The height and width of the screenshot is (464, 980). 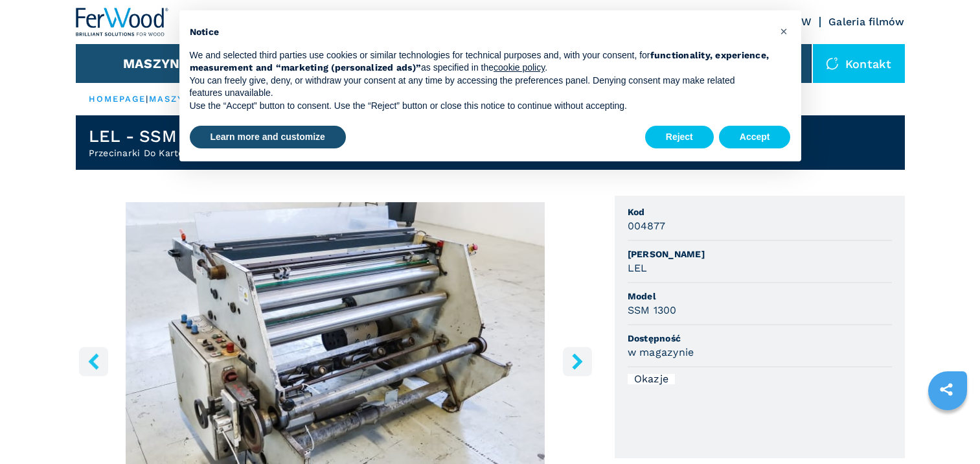 What do you see at coordinates (832, 63) in the screenshot?
I see `img: Kontakt` at bounding box center [832, 63].